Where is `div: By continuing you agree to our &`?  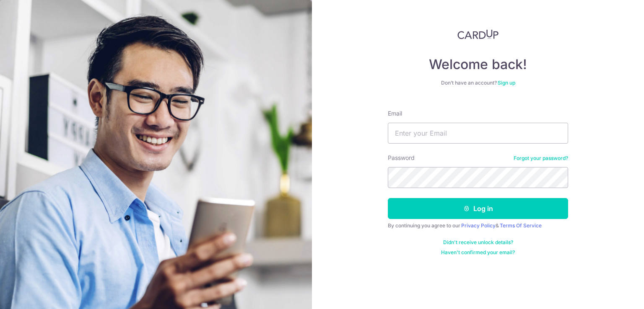
div: By continuing you agree to our & is located at coordinates (478, 226).